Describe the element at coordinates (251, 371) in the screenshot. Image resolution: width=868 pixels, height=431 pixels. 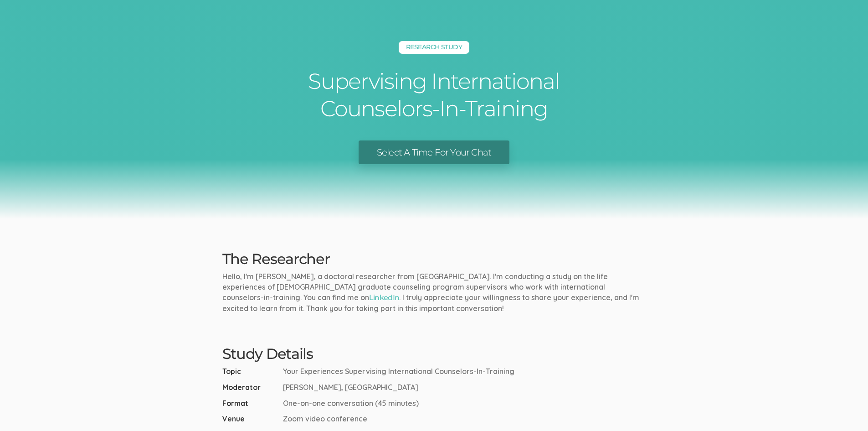
I see `span: Topic` at that location.